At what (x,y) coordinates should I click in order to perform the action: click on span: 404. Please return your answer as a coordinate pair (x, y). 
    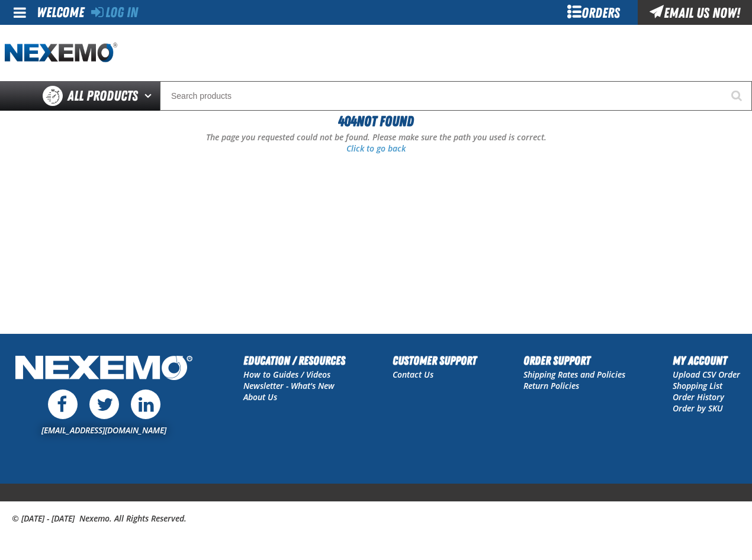
    Looking at the image, I should click on (347, 121).